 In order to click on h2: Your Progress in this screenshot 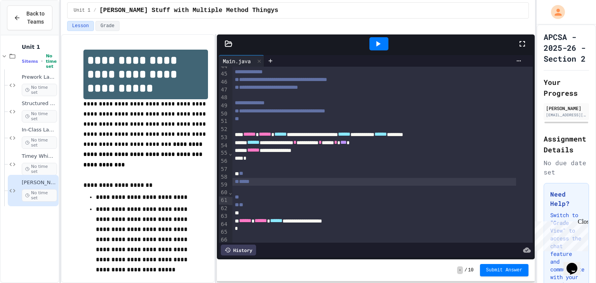, I will do `click(567, 88)`.